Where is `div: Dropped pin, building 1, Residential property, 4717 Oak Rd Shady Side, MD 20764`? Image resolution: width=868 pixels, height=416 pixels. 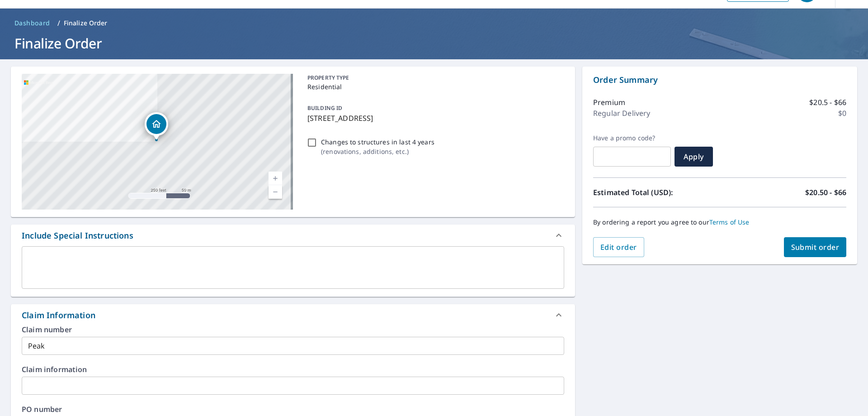
div: Dropped pin, building 1, Residential property, 4717 Oak Rd Shady Side, MD 20764 is located at coordinates (156, 126).